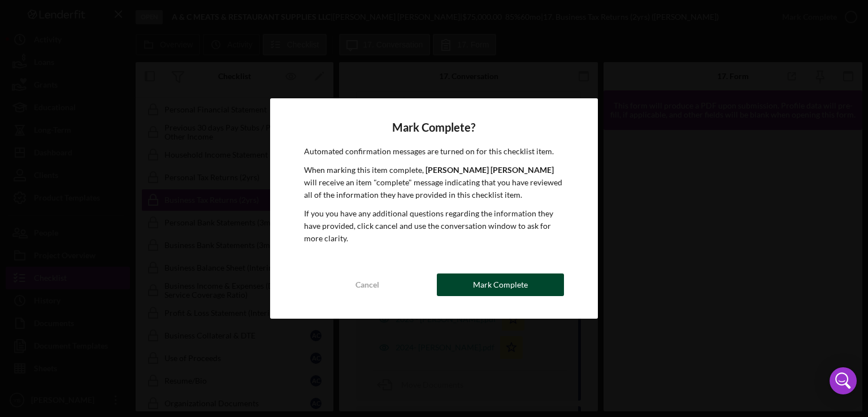 This screenshot has height=417, width=868. What do you see at coordinates (500, 285) in the screenshot?
I see `div: Mark Complete` at bounding box center [500, 285].